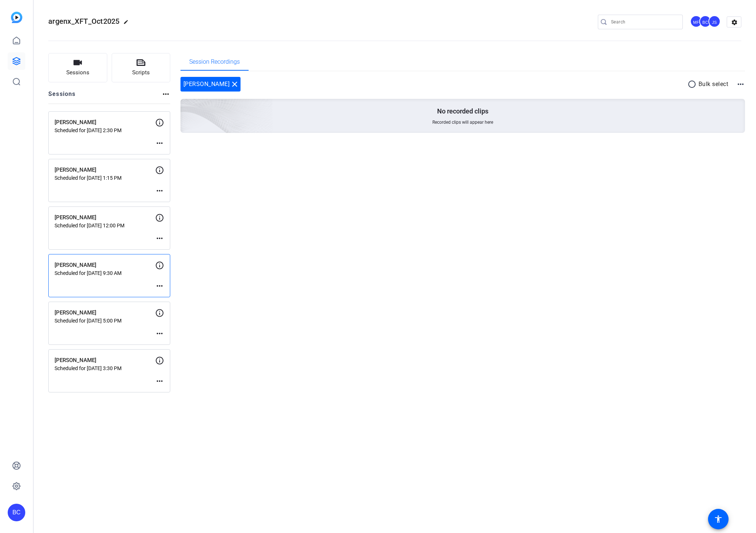 Image resolution: width=756 pixels, height=533 pixels. Describe the element at coordinates (735, 22) in the screenshot. I see `mat-icon: settings` at that location.